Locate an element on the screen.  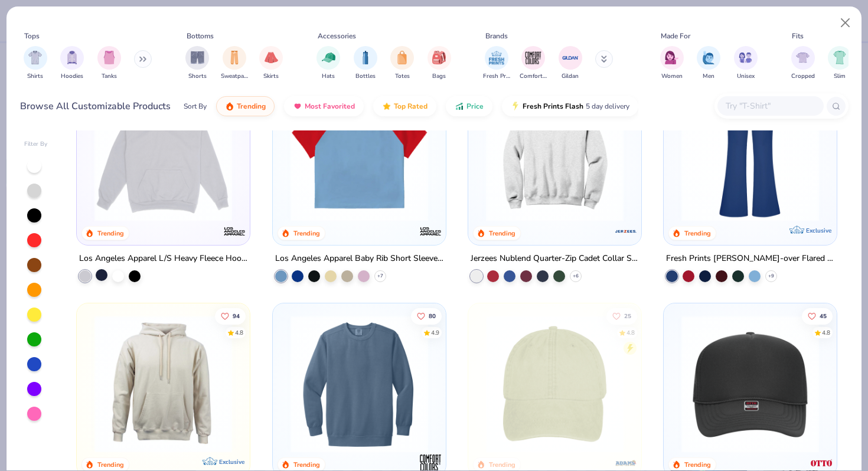
span: Fresh Prints is located at coordinates (497, 76).